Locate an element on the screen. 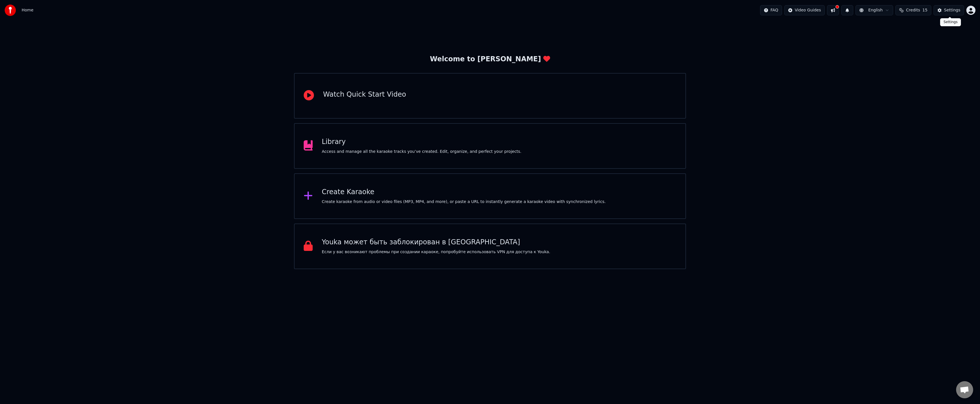  p: Если у вас возникают проблемы при создании караоке, попробуйте использовать VPN для доступа к Youka. is located at coordinates (436, 252).